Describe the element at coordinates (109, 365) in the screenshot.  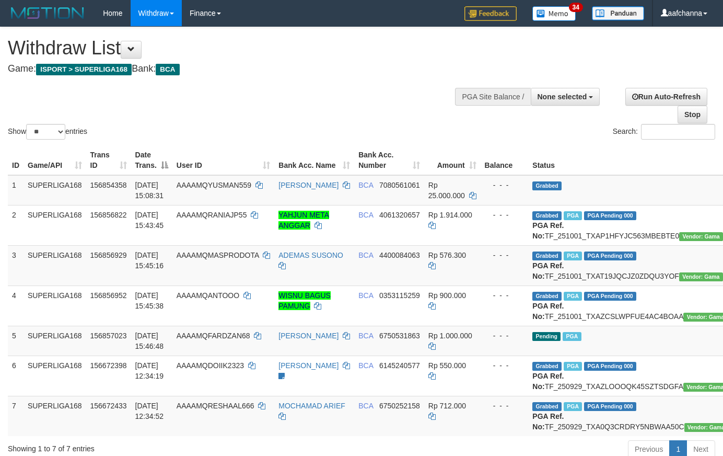
I see `span: 156672398` at that location.